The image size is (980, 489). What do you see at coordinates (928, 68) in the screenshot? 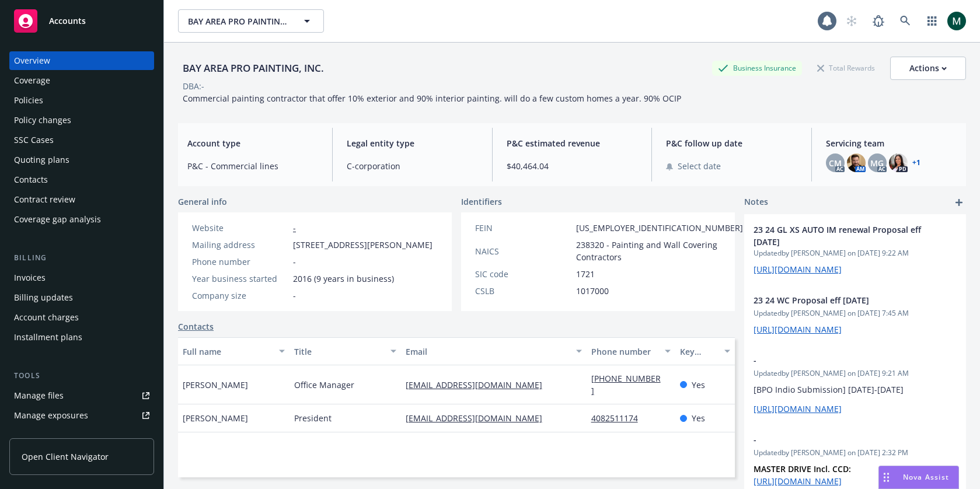
I see `div: Actions` at bounding box center [928, 68].